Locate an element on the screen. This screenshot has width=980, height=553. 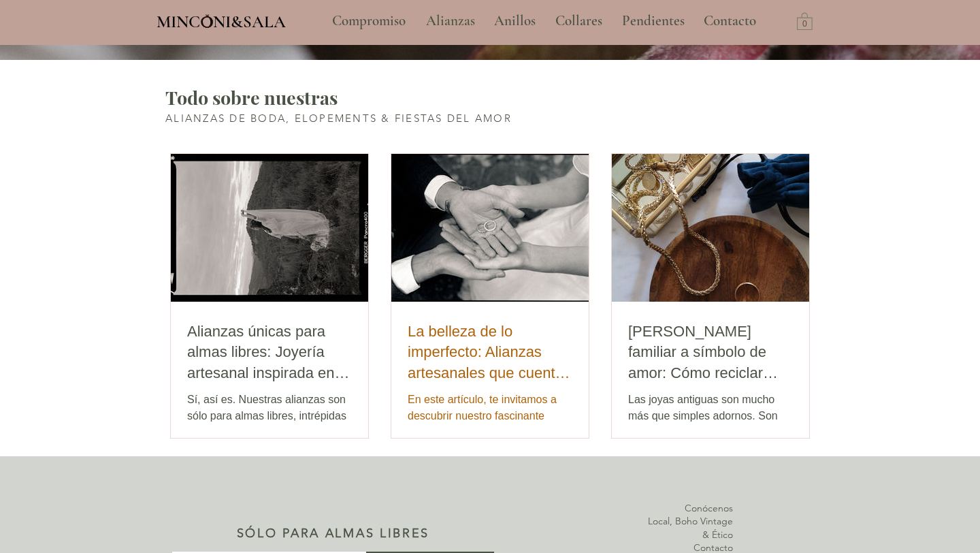
div: Lista de entradas. Elige una entrada para leerla. is located at coordinates (490, 296).